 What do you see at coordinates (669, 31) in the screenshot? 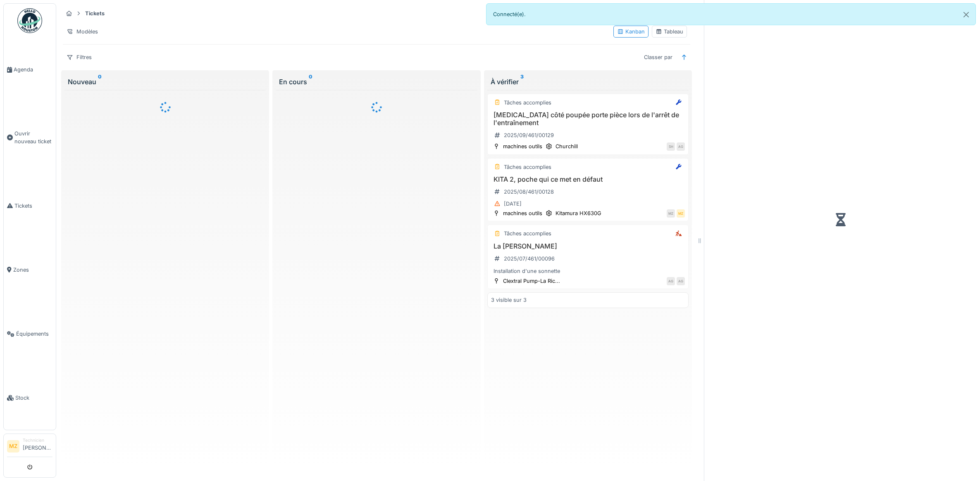
I see `div: Tableau` at bounding box center [669, 31].